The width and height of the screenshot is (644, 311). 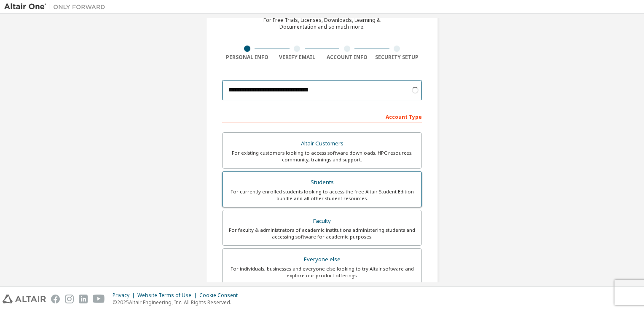 I want to click on div: Students, so click(x=322, y=182).